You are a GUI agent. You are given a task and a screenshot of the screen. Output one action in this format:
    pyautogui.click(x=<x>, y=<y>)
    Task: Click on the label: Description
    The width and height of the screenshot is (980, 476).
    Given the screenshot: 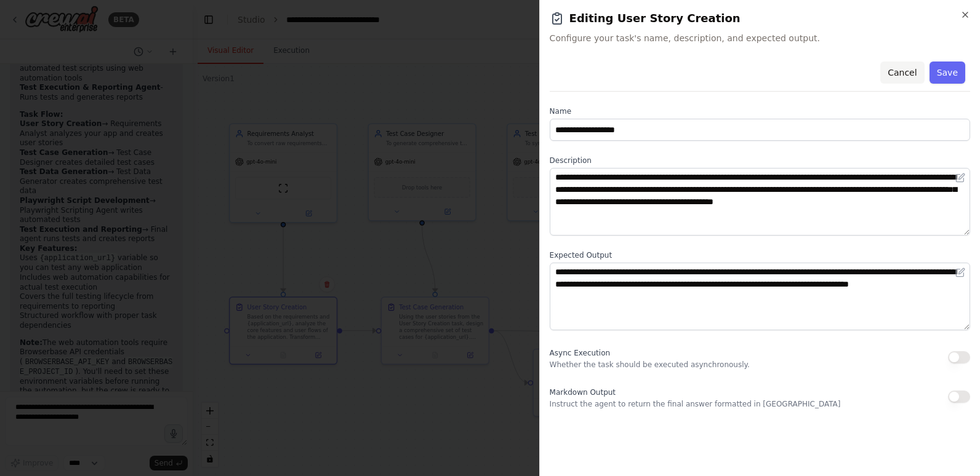 What is the action you would take?
    pyautogui.click(x=759, y=161)
    